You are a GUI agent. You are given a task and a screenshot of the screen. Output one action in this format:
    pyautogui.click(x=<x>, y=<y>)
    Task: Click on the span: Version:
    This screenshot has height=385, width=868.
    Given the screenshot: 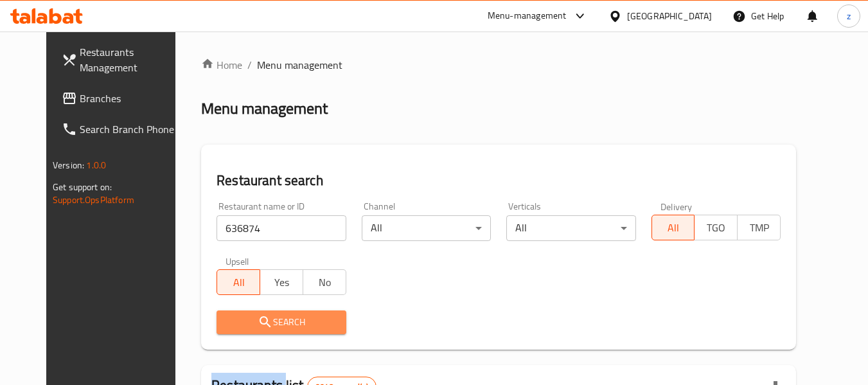 What is the action you would take?
    pyautogui.click(x=68, y=165)
    